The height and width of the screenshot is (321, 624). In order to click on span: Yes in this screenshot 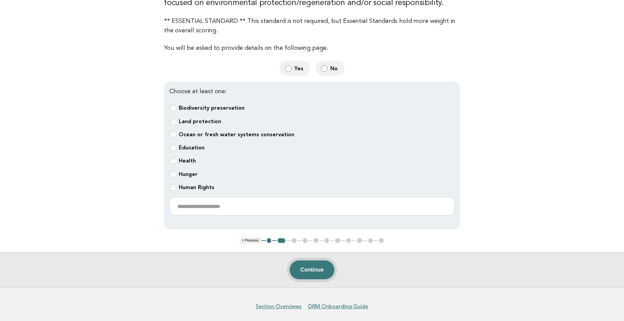, I will do `click(299, 68)`.